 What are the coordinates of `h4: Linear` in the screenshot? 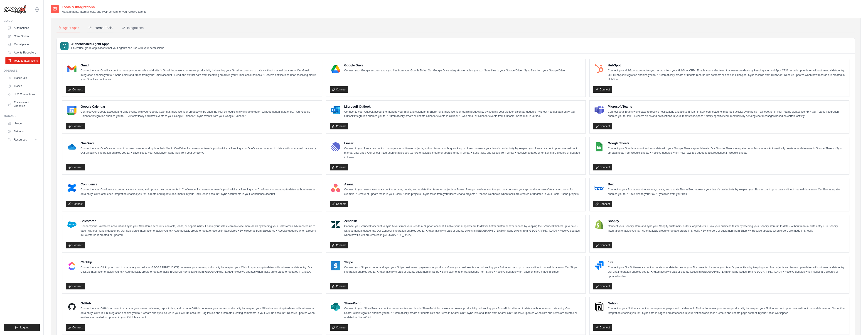 It's located at (463, 143).